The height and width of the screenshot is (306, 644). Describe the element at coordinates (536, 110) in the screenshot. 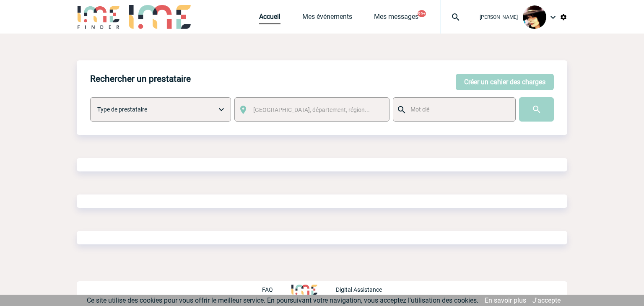

I see `input: Submit` at that location.